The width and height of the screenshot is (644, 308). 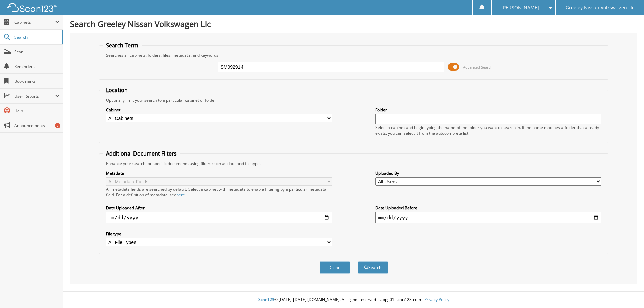 I want to click on label: Date Uploaded Before, so click(x=488, y=208).